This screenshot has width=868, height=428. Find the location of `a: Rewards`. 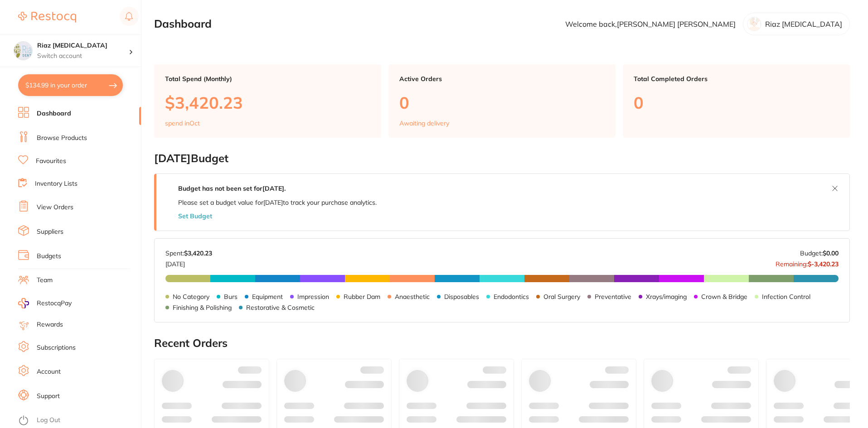

a: Rewards is located at coordinates (50, 325).